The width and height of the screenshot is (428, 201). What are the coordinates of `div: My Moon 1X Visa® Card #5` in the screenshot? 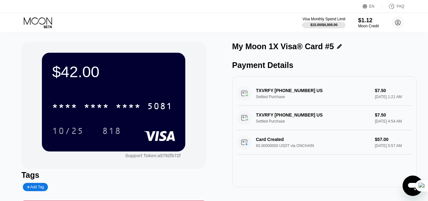 It's located at (283, 46).